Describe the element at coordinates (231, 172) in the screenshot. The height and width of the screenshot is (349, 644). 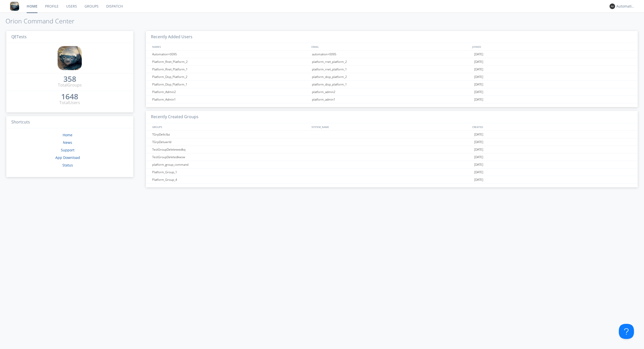
I see `div: Platform_Group_1` at that location.